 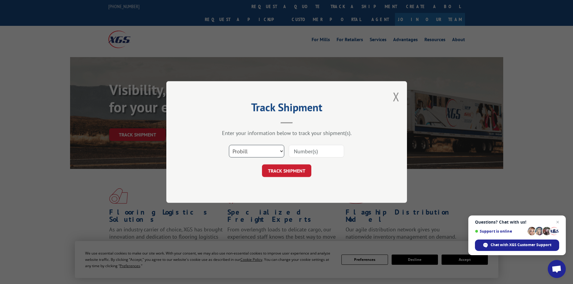 What do you see at coordinates (521, 245) in the screenshot?
I see `span: Chat with XGS Customer Support` at bounding box center [521, 245].